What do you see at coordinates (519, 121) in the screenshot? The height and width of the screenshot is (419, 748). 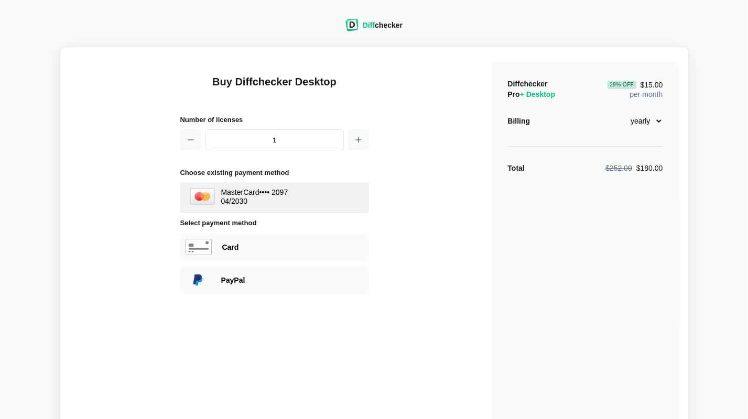 I see `div: Billing` at bounding box center [519, 121].